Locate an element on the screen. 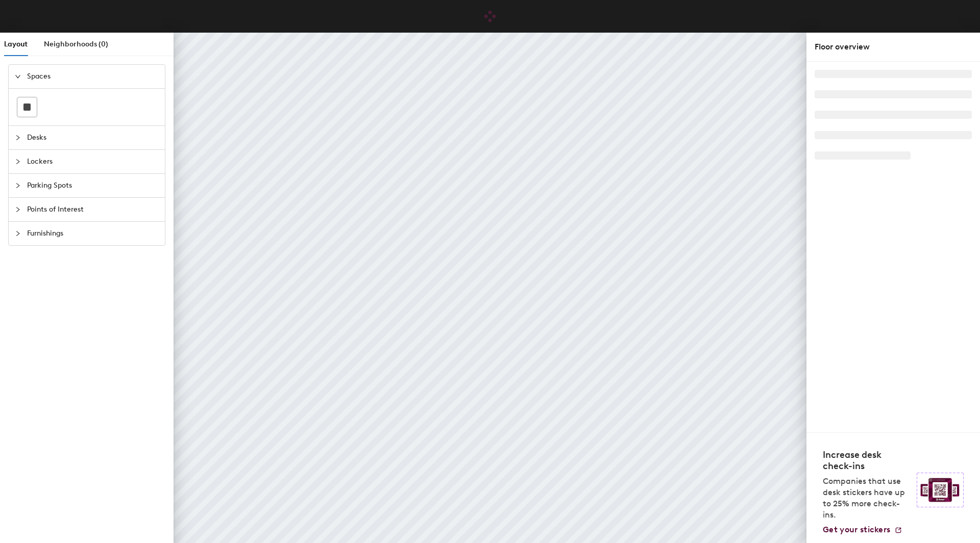 Image resolution: width=980 pixels, height=543 pixels. span: expanded is located at coordinates (18, 76).